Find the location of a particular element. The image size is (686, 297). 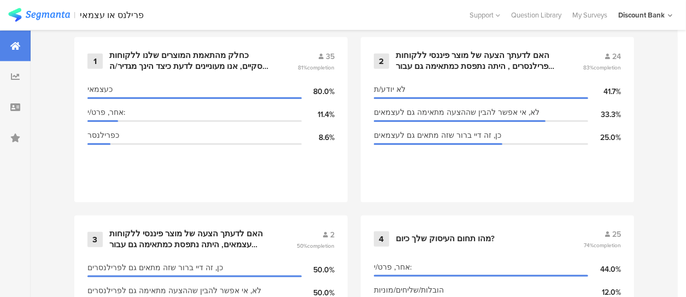

img: segmanta logo is located at coordinates (39, 15).